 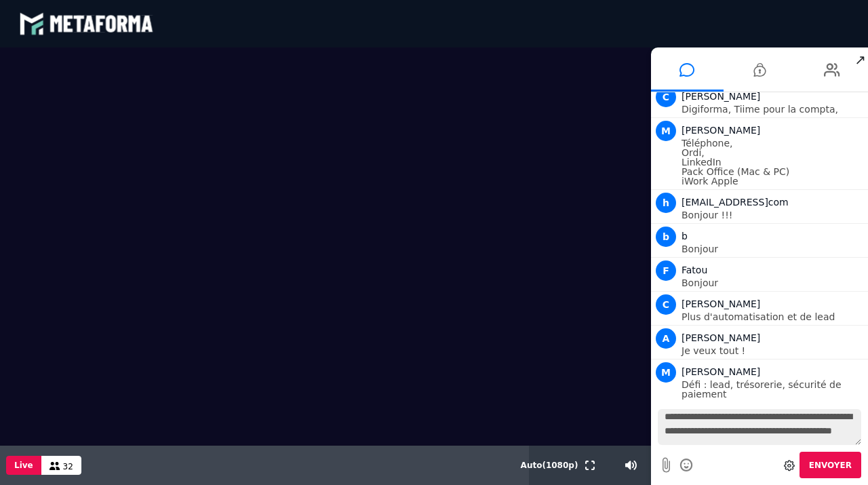 What do you see at coordinates (773, 389) in the screenshot?
I see `p: Défi : lead, trésorerie, sécurité de paiement` at bounding box center [773, 389].